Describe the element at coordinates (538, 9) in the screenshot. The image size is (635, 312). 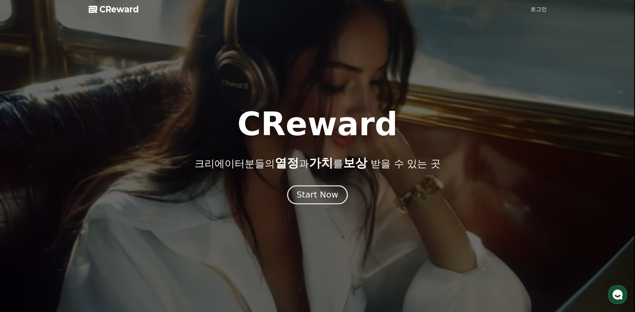
I see `a: 로그인` at that location.